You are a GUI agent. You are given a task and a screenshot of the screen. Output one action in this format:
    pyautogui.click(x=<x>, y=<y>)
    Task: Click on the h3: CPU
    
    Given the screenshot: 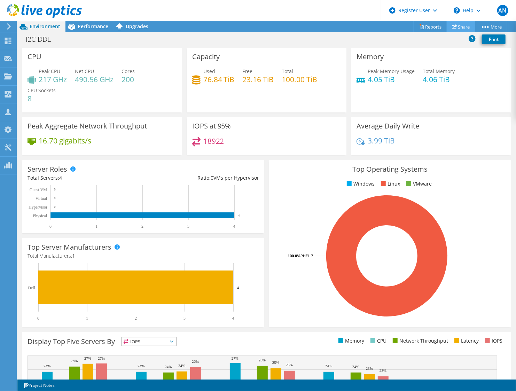 What is the action you would take?
    pyautogui.click(x=34, y=57)
    